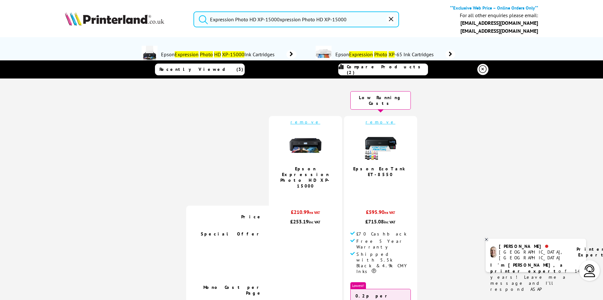 This screenshot has height=300, width=603. Describe the element at coordinates (114, 19) in the screenshot. I see `img: Printerland Logo` at that location.